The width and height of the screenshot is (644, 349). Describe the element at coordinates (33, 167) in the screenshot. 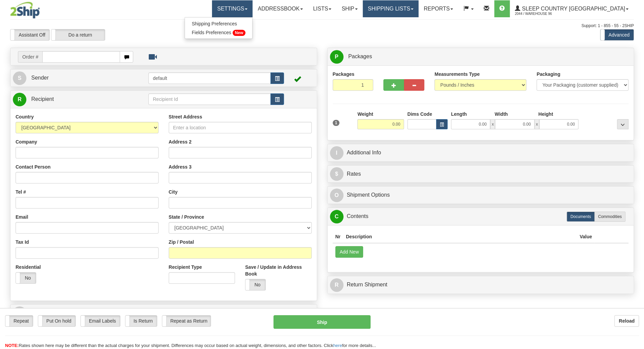

I see `label: Contact Person` at that location.